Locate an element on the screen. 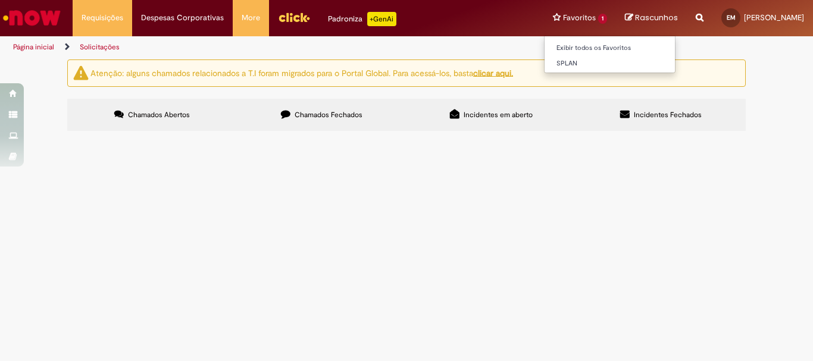 The height and width of the screenshot is (361, 813). a: Solicitações is located at coordinates (99, 47).